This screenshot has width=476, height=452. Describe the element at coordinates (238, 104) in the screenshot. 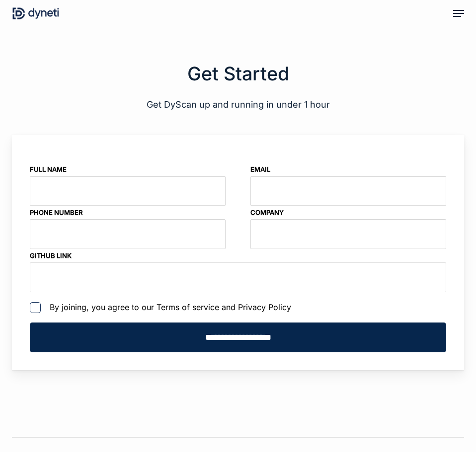

I see `p: Get DyScan up and running in under 1 hour` at that location.